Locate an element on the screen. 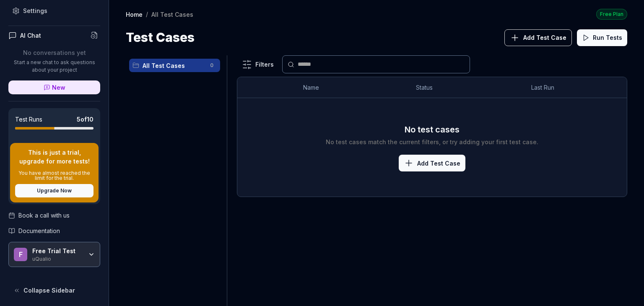 This screenshot has width=644, height=306. p: Start a new chat to ask questions about your project is located at coordinates (54, 66).